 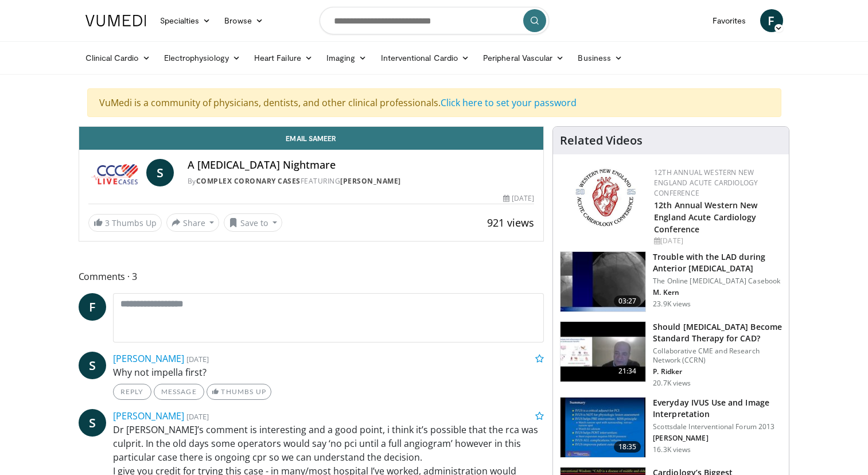 I want to click on a: Email Sameer, so click(x=312, y=138).